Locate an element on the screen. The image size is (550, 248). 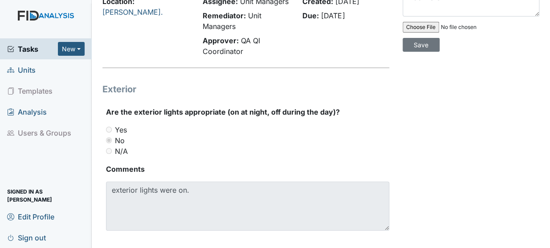
span: Edit Profile is located at coordinates (31, 216).